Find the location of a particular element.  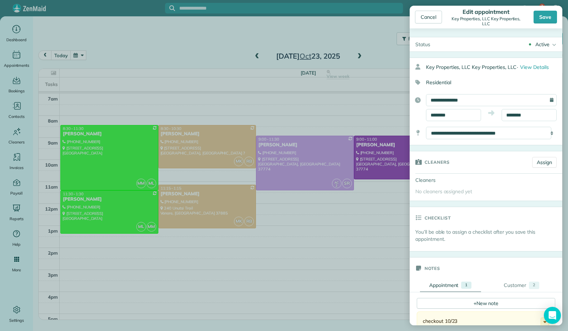

div: Save is located at coordinates (545, 17).